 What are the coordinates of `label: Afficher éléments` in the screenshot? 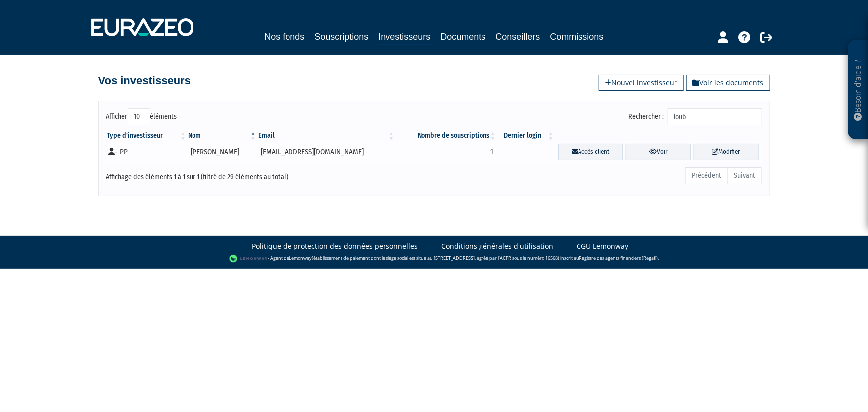 It's located at (142, 117).